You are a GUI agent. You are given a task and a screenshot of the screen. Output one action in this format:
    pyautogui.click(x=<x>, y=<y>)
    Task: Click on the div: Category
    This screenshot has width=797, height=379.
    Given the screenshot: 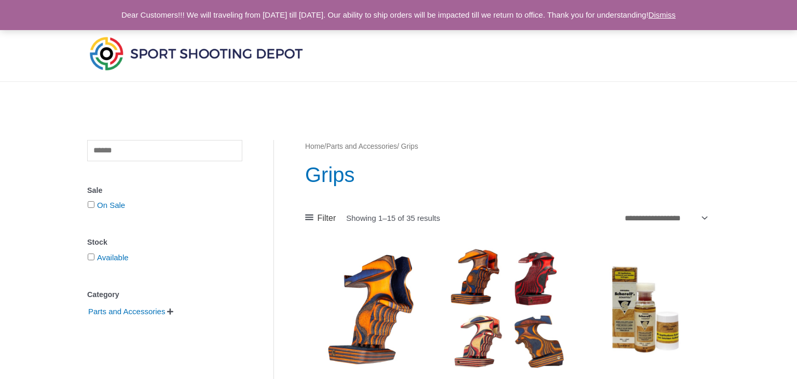 What is the action you would take?
    pyautogui.click(x=164, y=295)
    